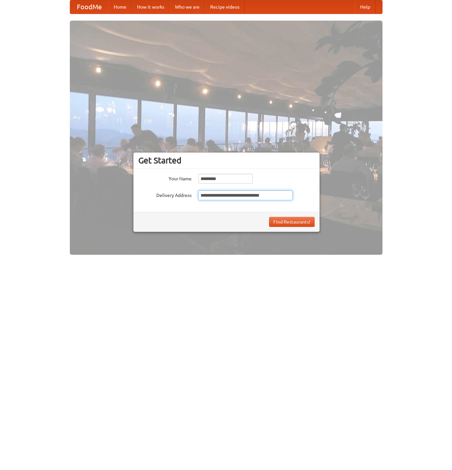  I want to click on a: FoodMe, so click(89, 7).